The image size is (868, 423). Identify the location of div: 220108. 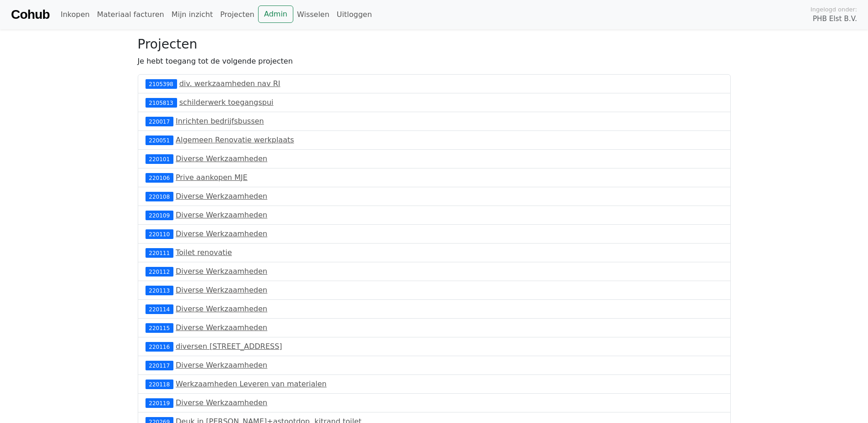
(159, 196).